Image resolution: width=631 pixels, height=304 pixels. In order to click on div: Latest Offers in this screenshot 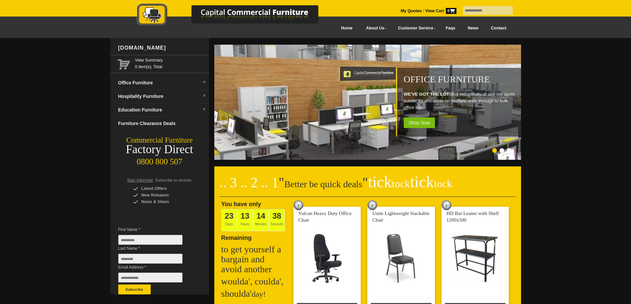, I will do `click(165, 189)`.